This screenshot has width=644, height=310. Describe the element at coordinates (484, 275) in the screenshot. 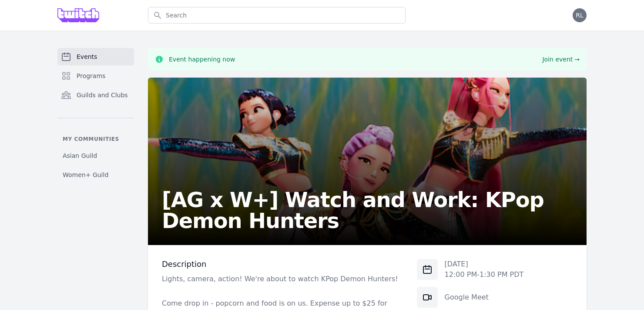

I see `p: 12:00 PM - 1:30 PM PDT` at that location.